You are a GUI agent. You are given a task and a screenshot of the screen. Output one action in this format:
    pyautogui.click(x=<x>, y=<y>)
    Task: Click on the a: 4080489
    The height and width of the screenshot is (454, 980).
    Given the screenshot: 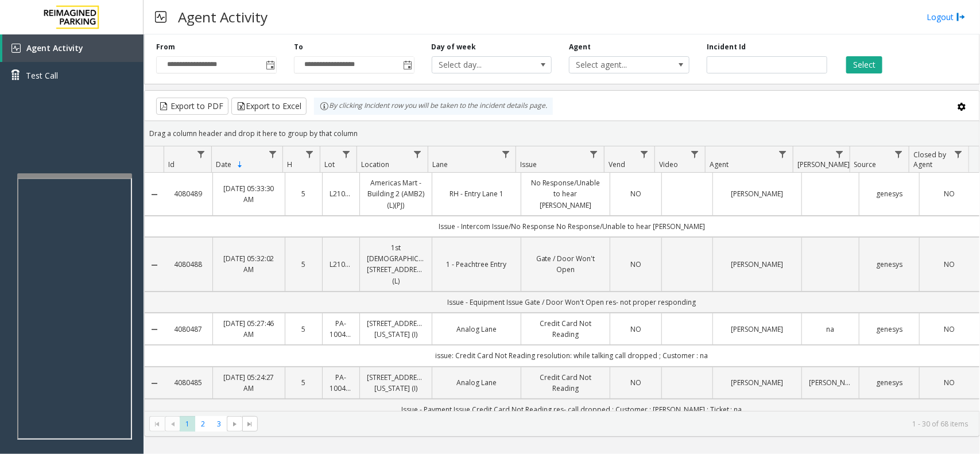 What is the action you would take?
    pyautogui.click(x=189, y=194)
    